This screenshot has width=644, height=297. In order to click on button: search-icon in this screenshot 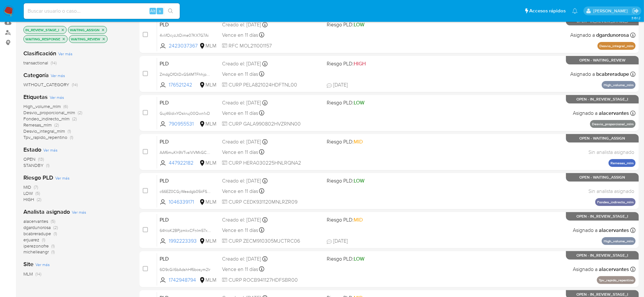, I will do `click(170, 11)`.